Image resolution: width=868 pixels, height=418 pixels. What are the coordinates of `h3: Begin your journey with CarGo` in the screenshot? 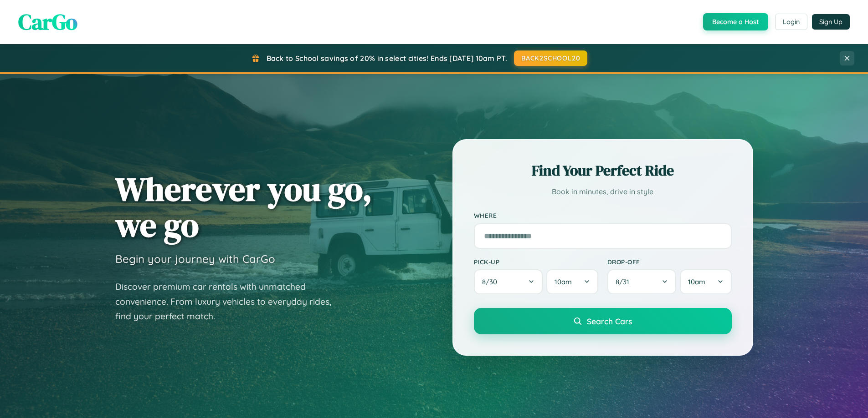 It's located at (195, 259).